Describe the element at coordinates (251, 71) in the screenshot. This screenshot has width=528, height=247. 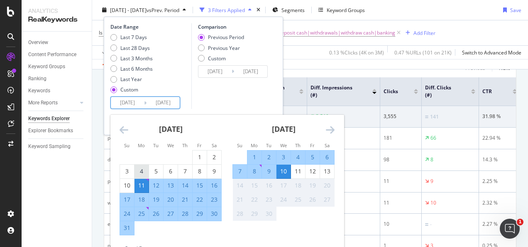
I see `input: End Date` at that location.